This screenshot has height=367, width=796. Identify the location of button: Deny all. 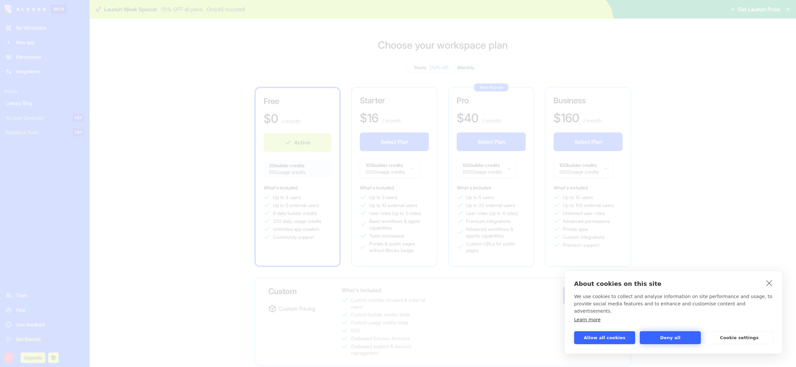
(670, 338).